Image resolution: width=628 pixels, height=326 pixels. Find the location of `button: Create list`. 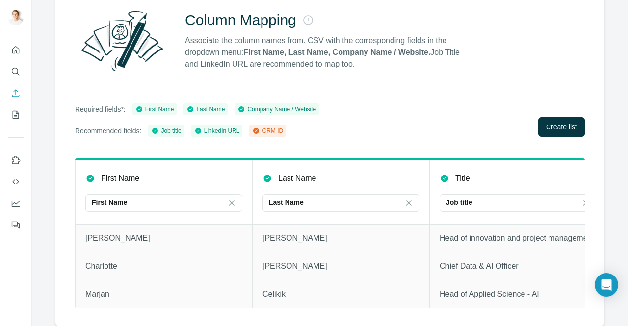

button: Create list is located at coordinates (562, 127).